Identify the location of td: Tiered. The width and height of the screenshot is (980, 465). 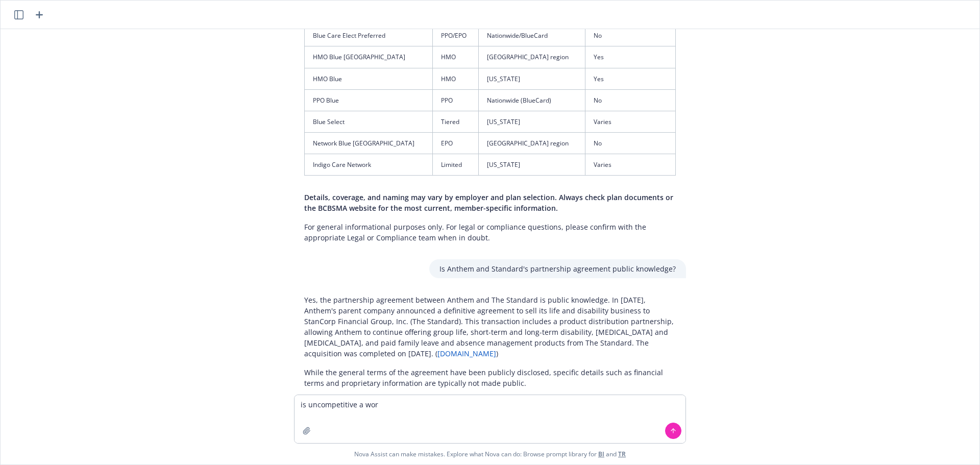
(456, 122).